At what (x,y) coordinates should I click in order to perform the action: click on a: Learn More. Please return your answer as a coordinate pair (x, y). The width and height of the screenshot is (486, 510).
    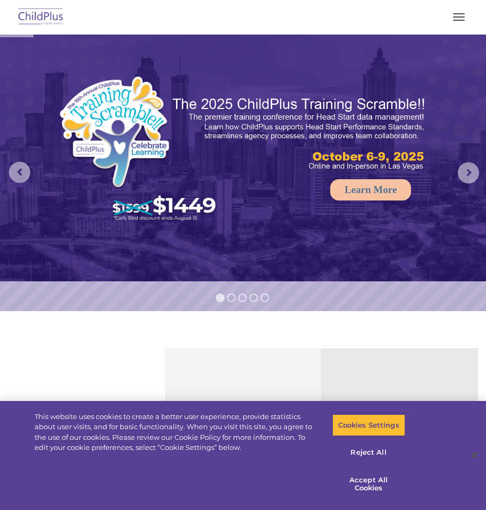
    Looking at the image, I should click on (371, 190).